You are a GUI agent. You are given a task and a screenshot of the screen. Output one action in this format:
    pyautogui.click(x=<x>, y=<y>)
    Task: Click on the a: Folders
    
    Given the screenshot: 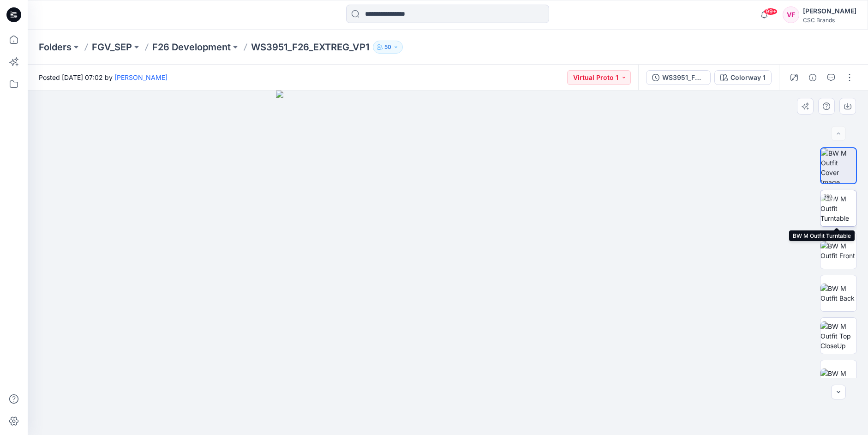 What is the action you would take?
    pyautogui.click(x=55, y=47)
    